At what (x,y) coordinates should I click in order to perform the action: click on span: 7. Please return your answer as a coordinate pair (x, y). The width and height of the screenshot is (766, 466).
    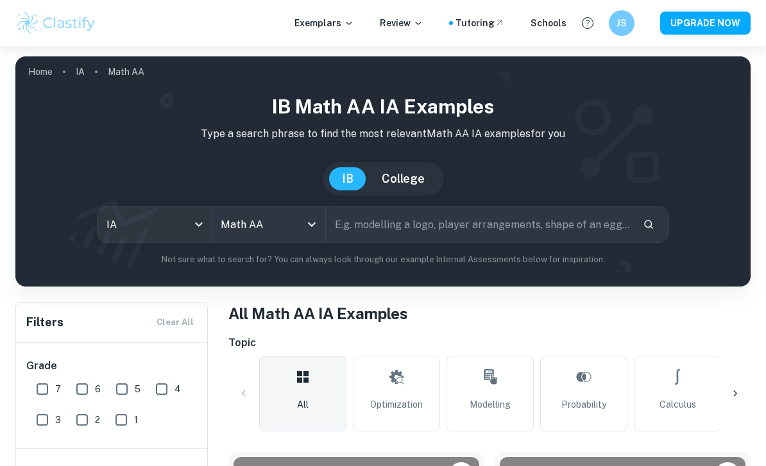
    Looking at the image, I should click on (58, 389).